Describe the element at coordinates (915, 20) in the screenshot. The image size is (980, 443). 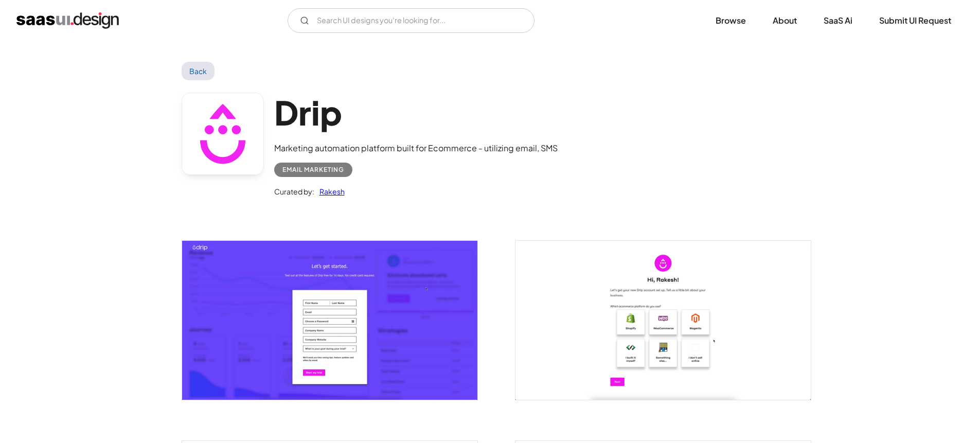
I see `a: Submit UI Request` at that location.